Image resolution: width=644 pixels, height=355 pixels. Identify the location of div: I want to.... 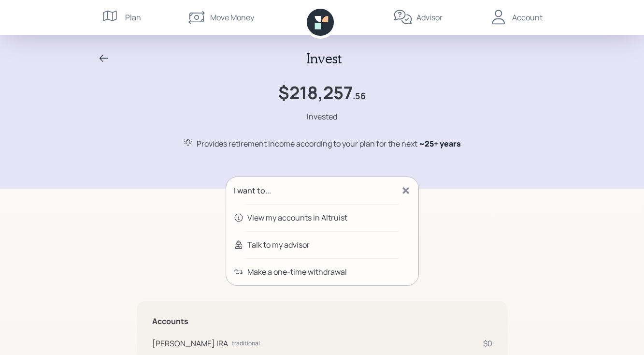
(252, 191).